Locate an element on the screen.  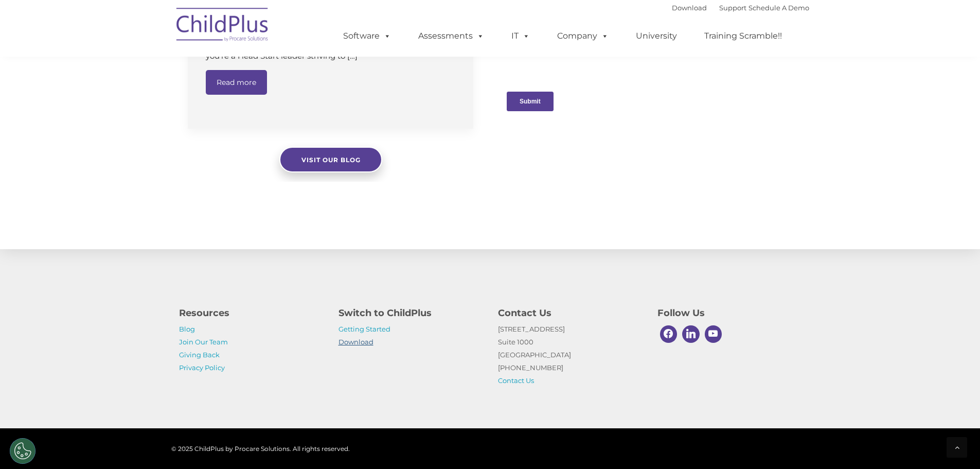
a: Assessments is located at coordinates (451, 36).